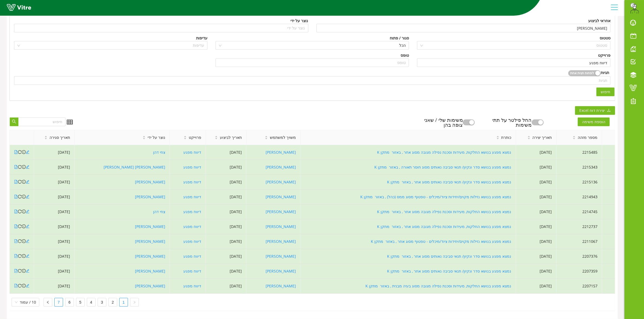 Image resolution: width=644 pixels, height=319 pixels. I want to click on a: נמצא מפגע בנושא סדר ונקיון/ תנאי סביבה נאותים מסוג חוסר תאורה , באזור מתקן K, so click(443, 167).